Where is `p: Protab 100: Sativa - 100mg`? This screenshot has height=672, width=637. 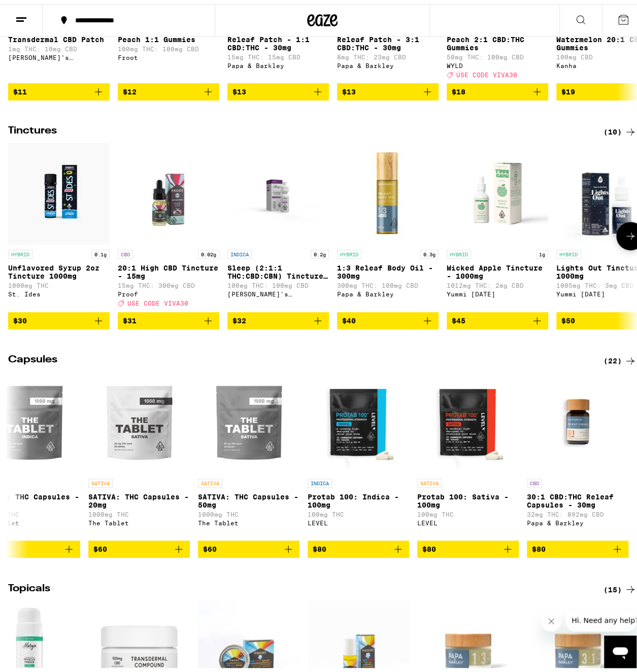
p: Protab 100: Sativa - 100mg is located at coordinates (468, 497).